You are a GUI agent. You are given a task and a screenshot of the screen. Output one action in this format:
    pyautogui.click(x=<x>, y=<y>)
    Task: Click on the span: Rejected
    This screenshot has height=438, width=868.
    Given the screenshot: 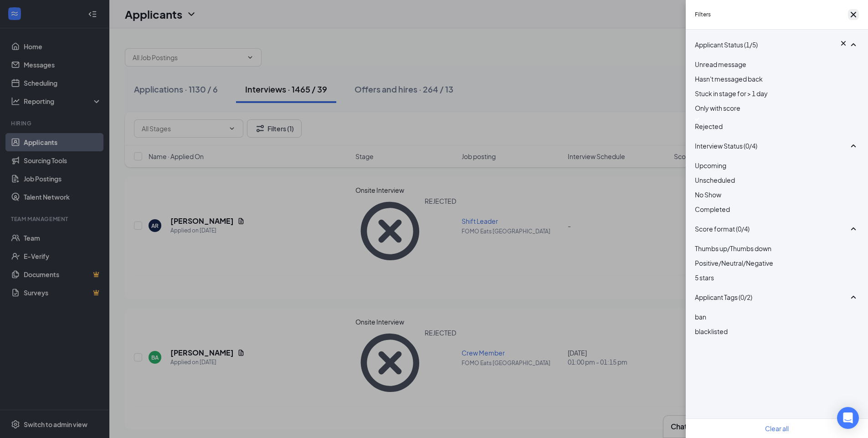 What is the action you would take?
    pyautogui.click(x=709, y=126)
    